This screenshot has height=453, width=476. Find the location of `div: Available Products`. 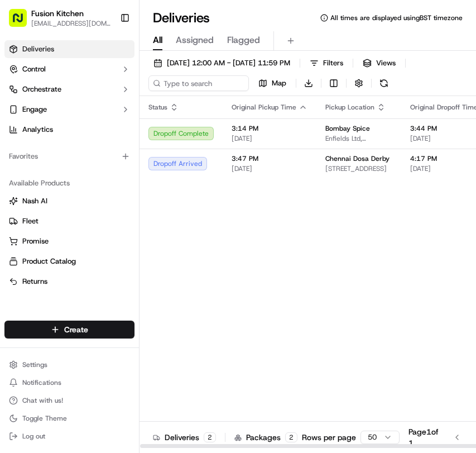

div: Available Products is located at coordinates (70, 183).